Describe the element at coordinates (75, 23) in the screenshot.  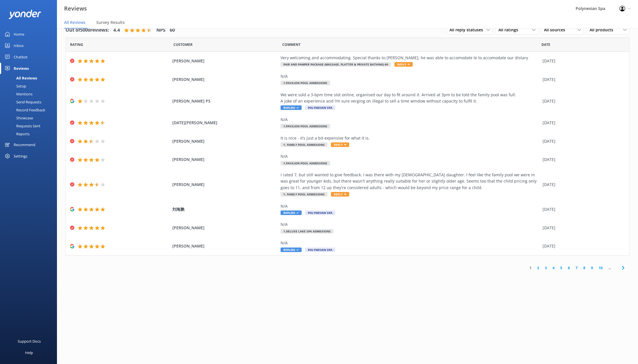
I see `span: All Reviews` at that location.